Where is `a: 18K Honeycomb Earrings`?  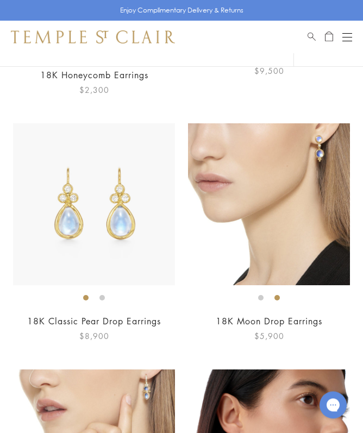
a: 18K Honeycomb Earrings is located at coordinates (94, 75).